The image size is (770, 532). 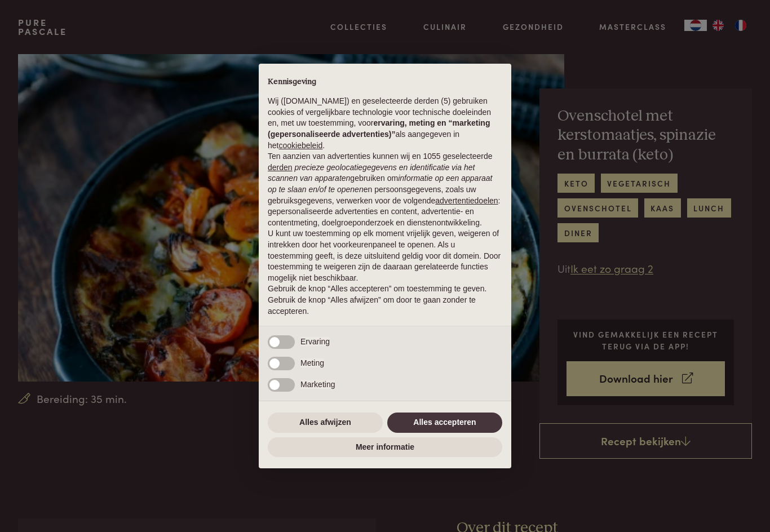 What do you see at coordinates (385, 83) in the screenshot?
I see `h2: Kennisgeving` at bounding box center [385, 83].